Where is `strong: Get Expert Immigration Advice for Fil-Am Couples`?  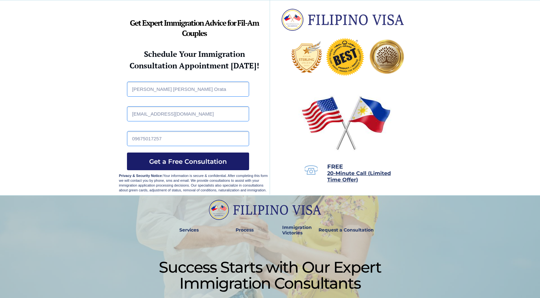
strong: Get Expert Immigration Advice for Fil-Am Couples is located at coordinates (194, 28).